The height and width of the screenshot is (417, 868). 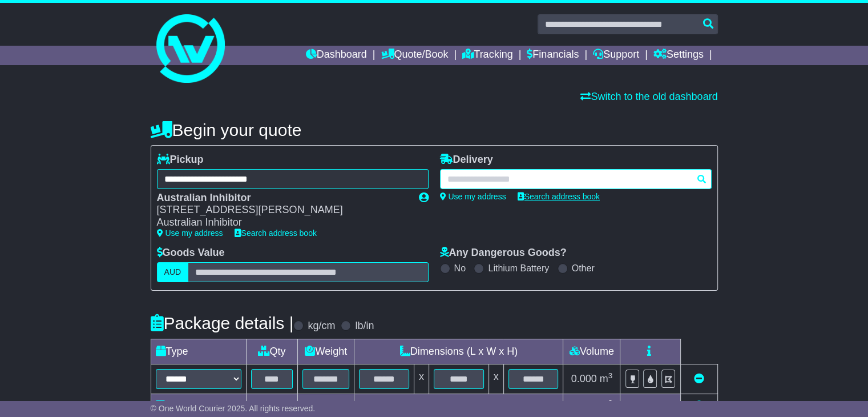 I want to click on td: Type, so click(x=198, y=351).